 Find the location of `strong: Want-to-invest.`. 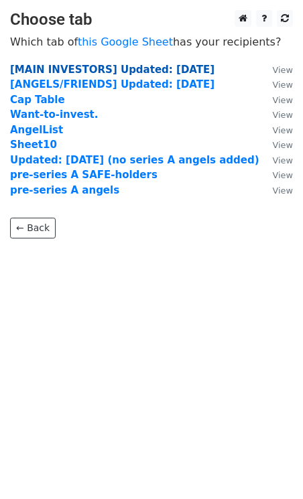

strong: Want-to-invest. is located at coordinates (54, 115).